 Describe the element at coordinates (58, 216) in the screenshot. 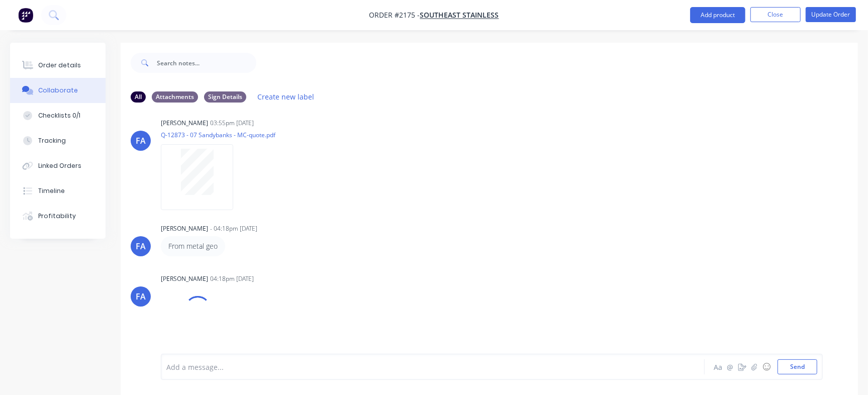

I see `button: Profitability` at that location.